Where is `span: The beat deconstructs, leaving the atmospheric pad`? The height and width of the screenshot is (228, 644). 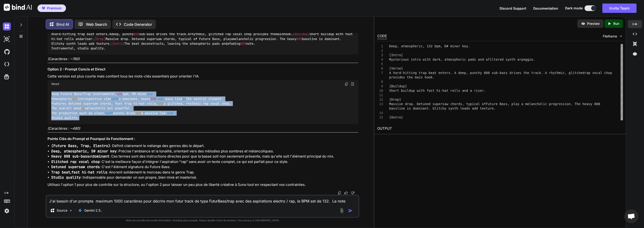
span: The beat deconstructs, leaving the atmospheric pad is located at coordinates (438, 122).